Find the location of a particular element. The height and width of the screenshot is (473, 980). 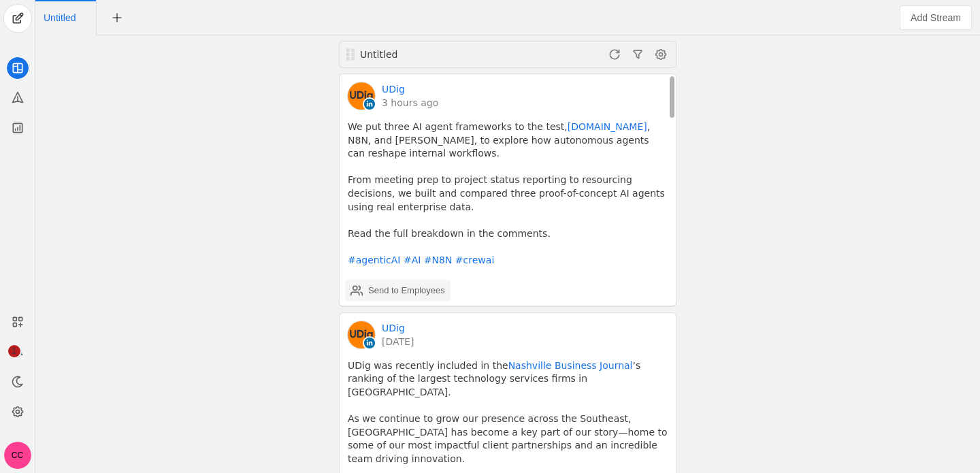

a: #AI is located at coordinates (412, 260).